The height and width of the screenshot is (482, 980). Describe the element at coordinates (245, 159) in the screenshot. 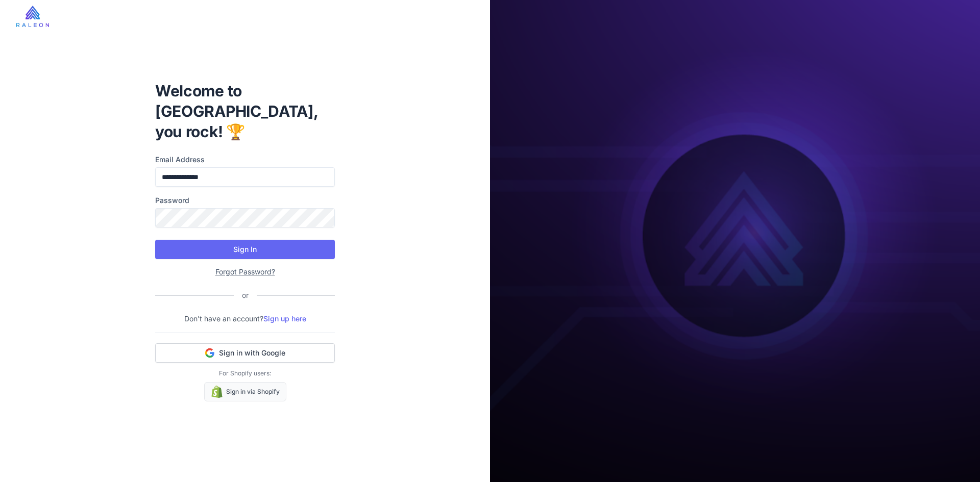

I see `label: Email Address` at that location.